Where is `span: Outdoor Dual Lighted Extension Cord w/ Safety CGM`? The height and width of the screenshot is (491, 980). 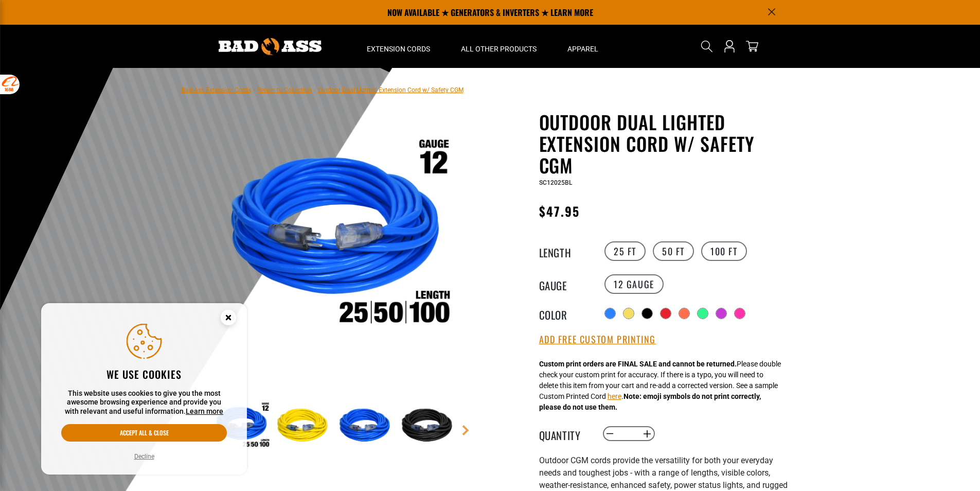 span: Outdoor Dual Lighted Extension Cord w/ Safety CGM is located at coordinates (391, 90).